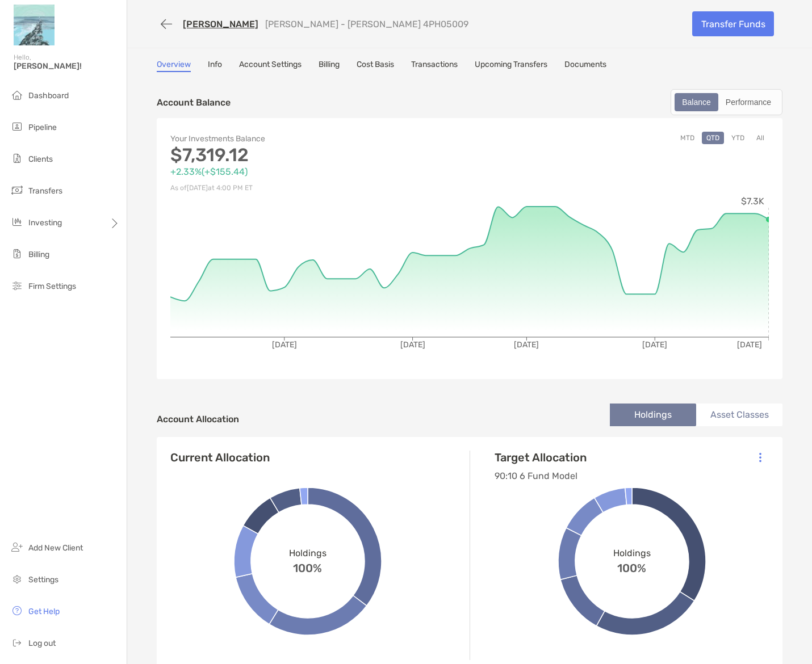 The width and height of the screenshot is (812, 664). What do you see at coordinates (17, 643) in the screenshot?
I see `img: logout icon` at bounding box center [17, 643].